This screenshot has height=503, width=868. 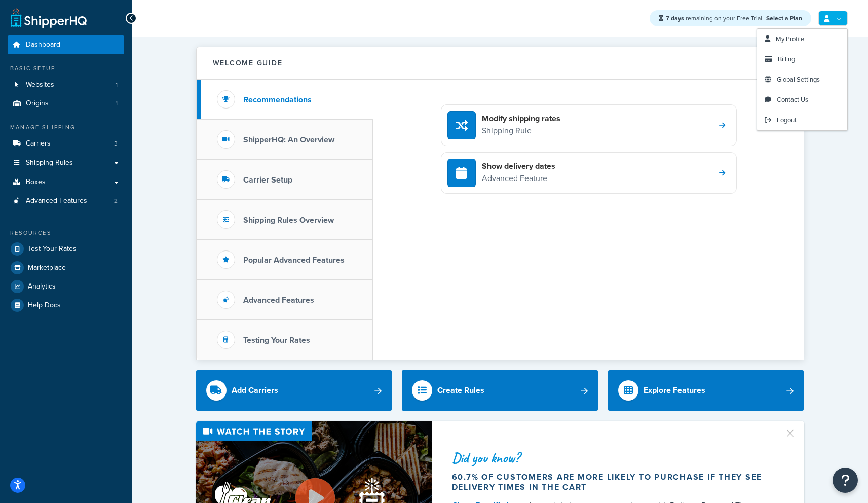 I want to click on a: Test Your Rates, so click(x=66, y=249).